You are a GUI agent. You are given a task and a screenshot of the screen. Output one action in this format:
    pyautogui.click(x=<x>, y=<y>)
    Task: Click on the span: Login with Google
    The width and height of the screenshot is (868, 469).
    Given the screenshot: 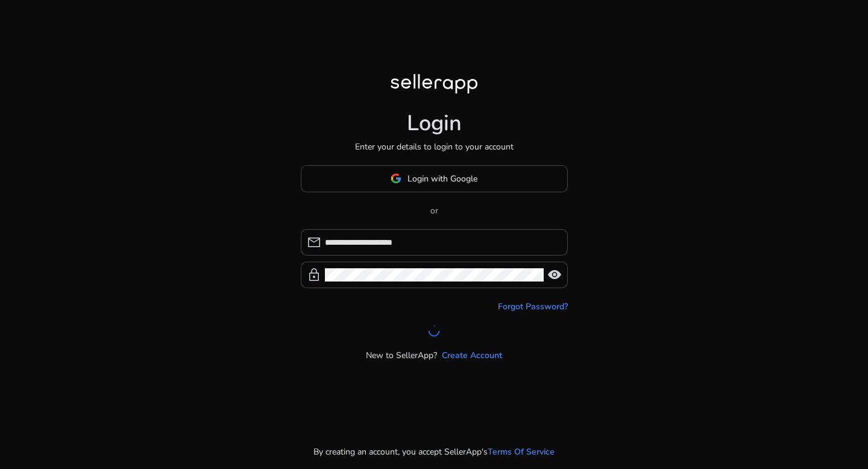 What is the action you would take?
    pyautogui.click(x=443, y=178)
    